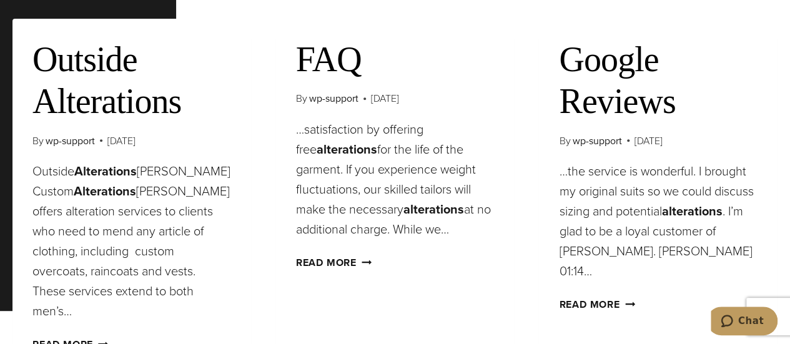  Describe the element at coordinates (107, 80) in the screenshot. I see `a: Outside Alterations` at that location.